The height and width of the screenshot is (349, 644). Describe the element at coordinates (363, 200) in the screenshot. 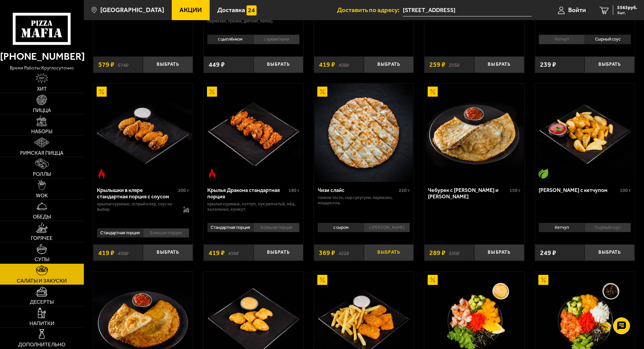

I see `p: тонкое тесто, сыр сулугуни, пармезан, моцарелла.` at that location.